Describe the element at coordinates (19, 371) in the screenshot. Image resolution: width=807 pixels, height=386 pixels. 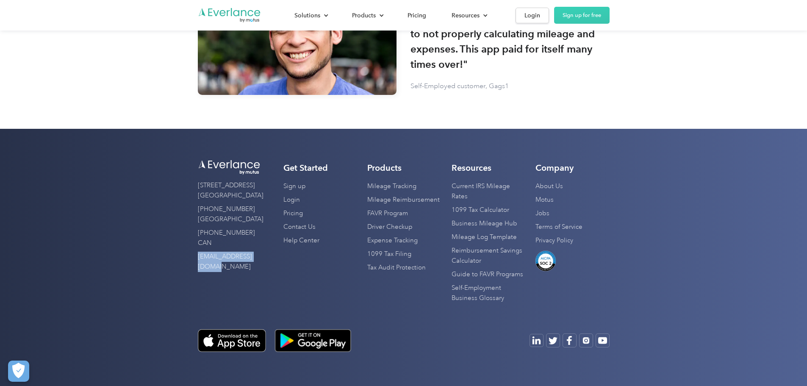
I see `button: Cookies Settings` at that location.